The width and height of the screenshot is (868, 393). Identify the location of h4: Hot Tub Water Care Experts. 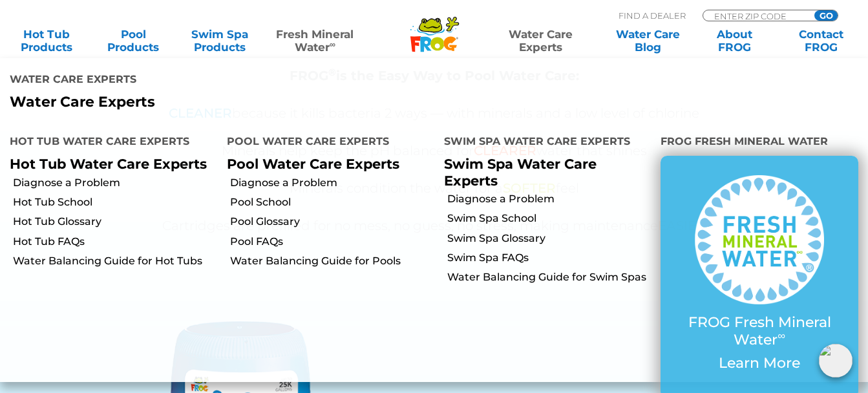
(109, 143).